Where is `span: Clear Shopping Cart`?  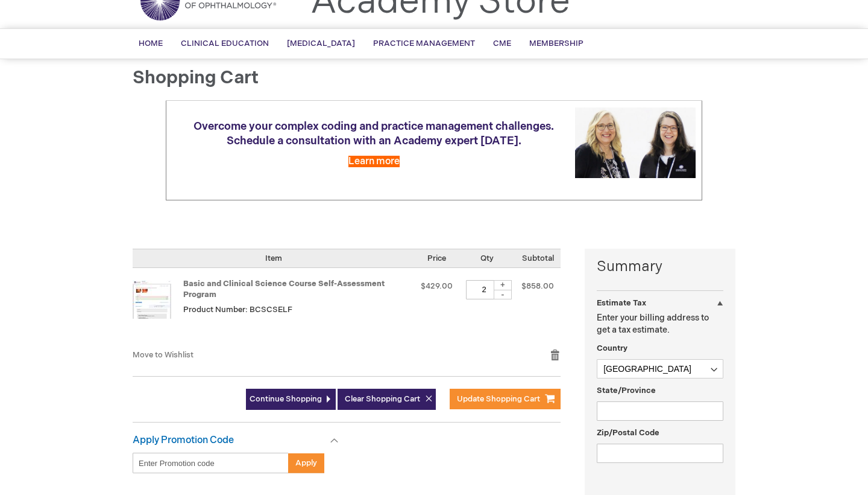 span: Clear Shopping Cart is located at coordinates (382, 399).